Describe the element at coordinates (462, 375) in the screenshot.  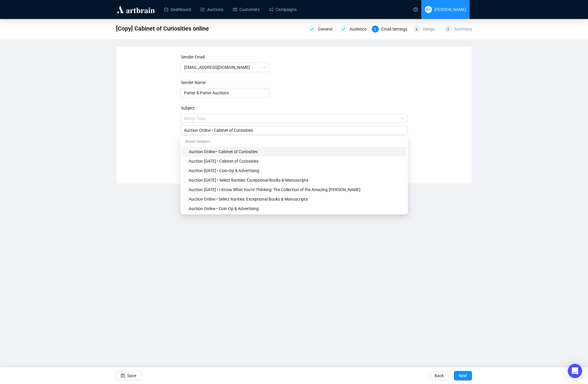
I see `button: Next` at that location.